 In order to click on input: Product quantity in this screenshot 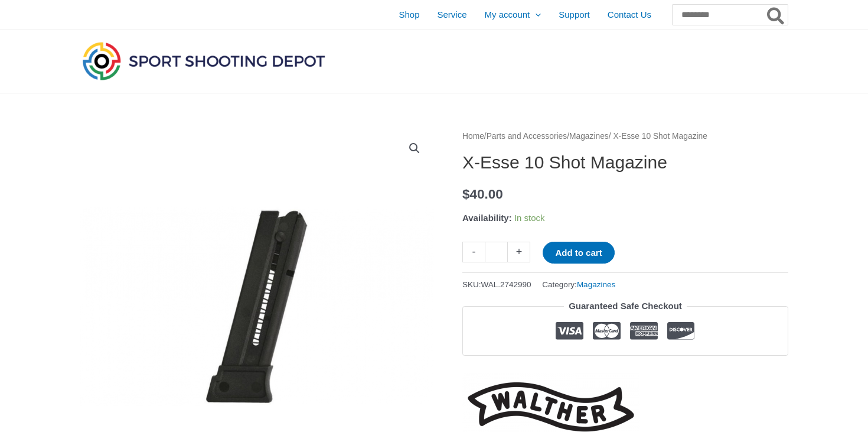, I will do `click(496, 252)`.